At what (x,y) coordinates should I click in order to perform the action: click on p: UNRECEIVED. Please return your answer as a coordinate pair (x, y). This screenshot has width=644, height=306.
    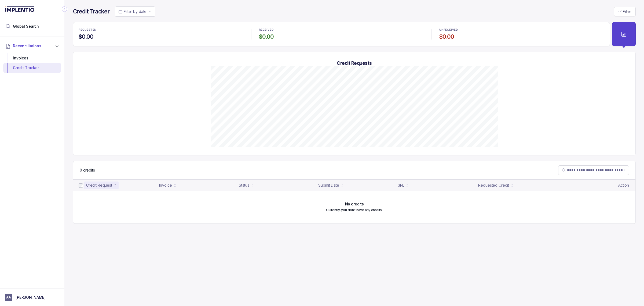
    Looking at the image, I should click on (449, 30).